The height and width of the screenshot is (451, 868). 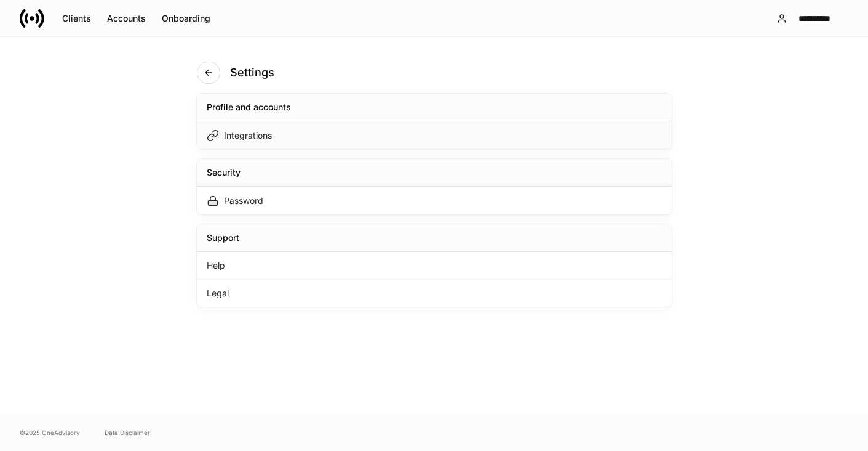 What do you see at coordinates (249, 107) in the screenshot?
I see `div: Profile and accounts` at bounding box center [249, 107].